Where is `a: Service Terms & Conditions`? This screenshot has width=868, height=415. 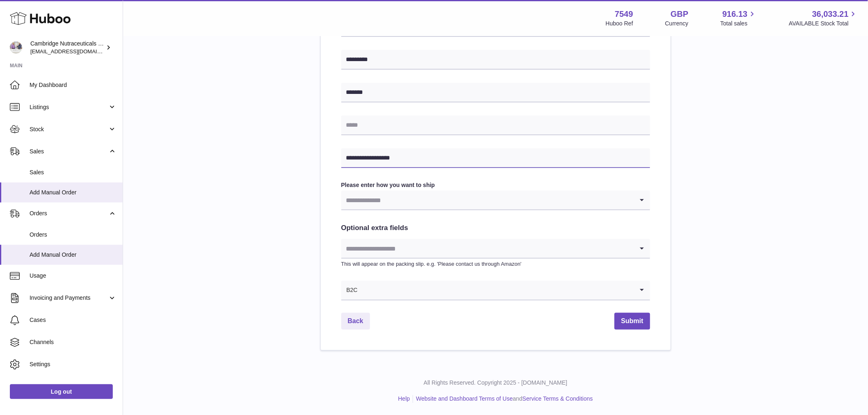
a: Service Terms & Conditions is located at coordinates (558, 399).